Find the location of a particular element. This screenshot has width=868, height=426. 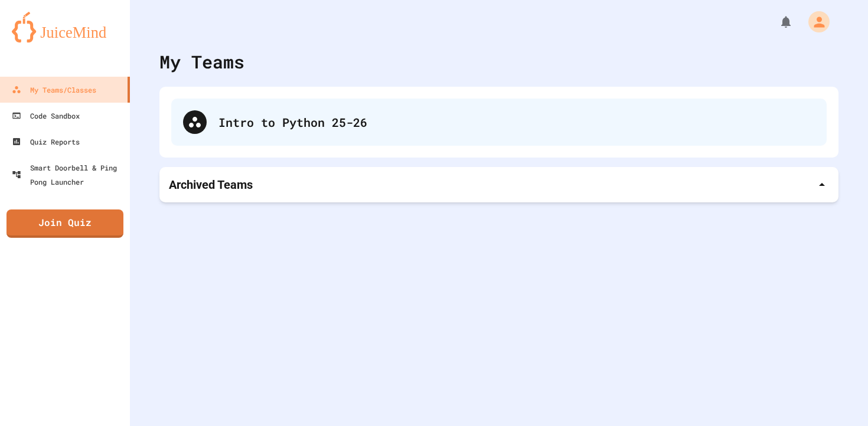

div: Quiz Reports is located at coordinates (46, 142).